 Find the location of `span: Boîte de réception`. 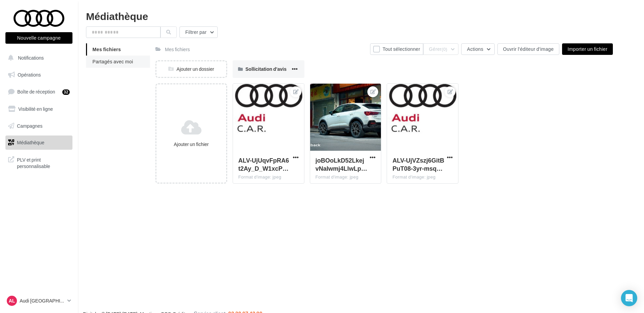

span: Boîte de réception is located at coordinates (36, 91).